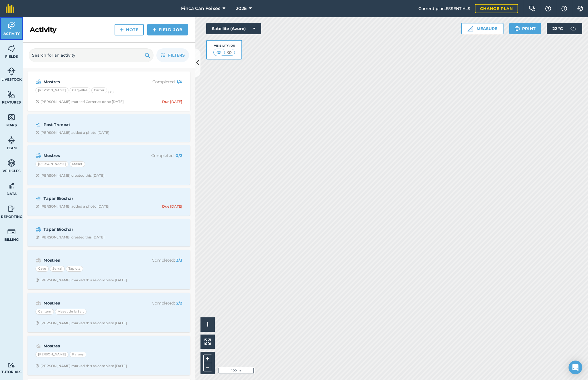 The image size is (588, 380). What do you see at coordinates (167, 30) in the screenshot?
I see `a: Field Job` at bounding box center [167, 30].